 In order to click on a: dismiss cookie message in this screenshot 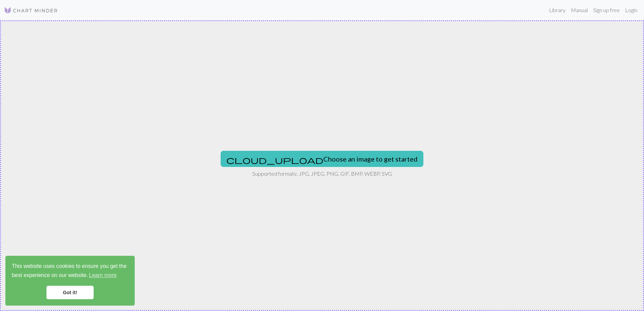, I will do `click(70, 292)`.